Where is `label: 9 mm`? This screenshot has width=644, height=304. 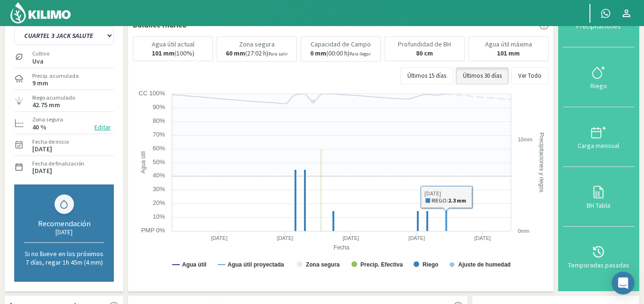
label: 9 mm is located at coordinates (40, 83).